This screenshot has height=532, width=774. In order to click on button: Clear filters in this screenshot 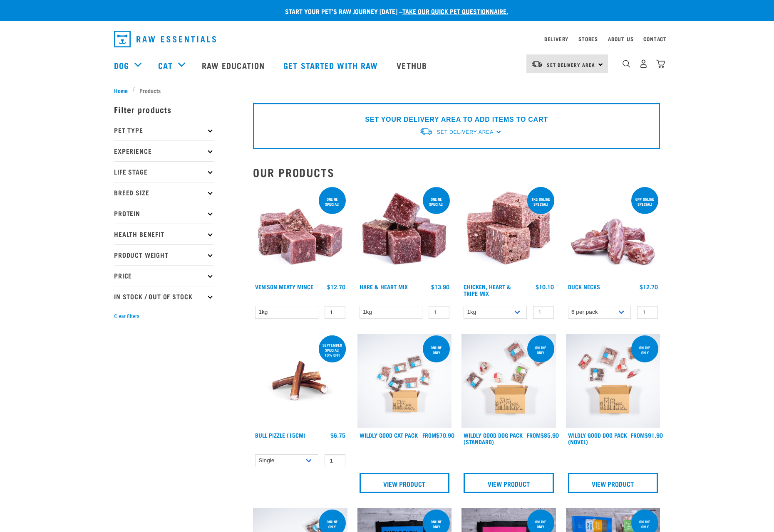, I will do `click(126, 317)`.